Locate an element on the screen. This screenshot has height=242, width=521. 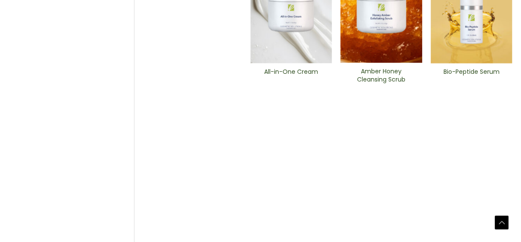
h2: All-in-One ​Cream is located at coordinates (291, 76).